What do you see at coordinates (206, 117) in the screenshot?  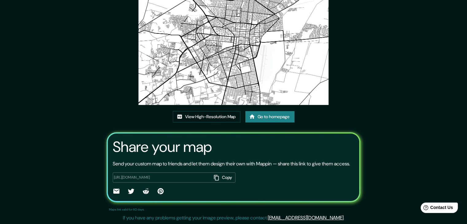 I see `a: View High-Resolution Map` at bounding box center [206, 117].